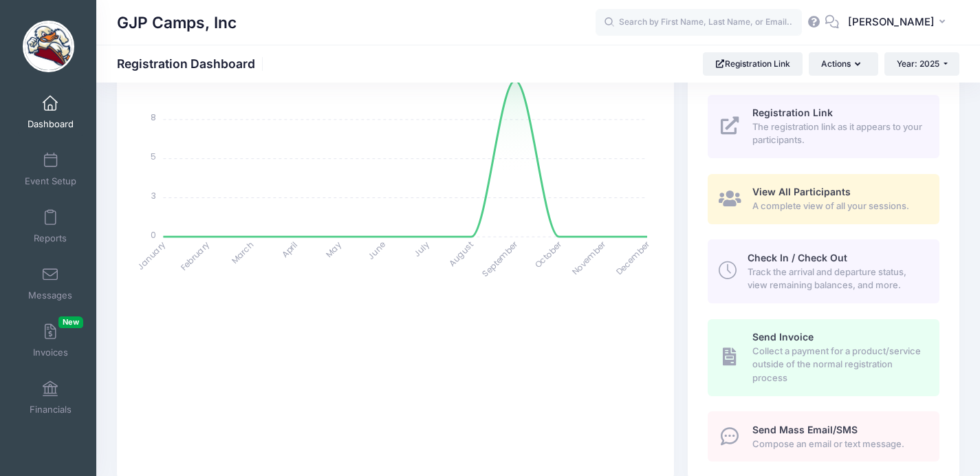  I want to click on tspan: December, so click(633, 258).